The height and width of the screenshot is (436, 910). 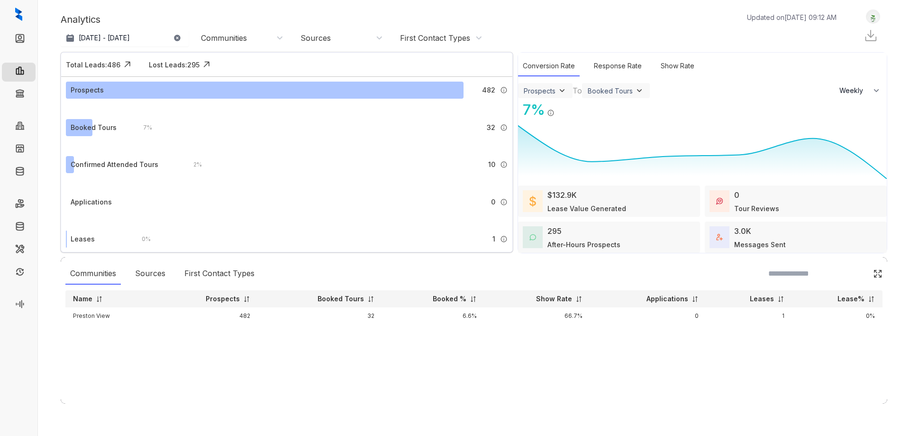 What do you see at coordinates (618, 66) in the screenshot?
I see `div: Response Rate` at bounding box center [618, 66].